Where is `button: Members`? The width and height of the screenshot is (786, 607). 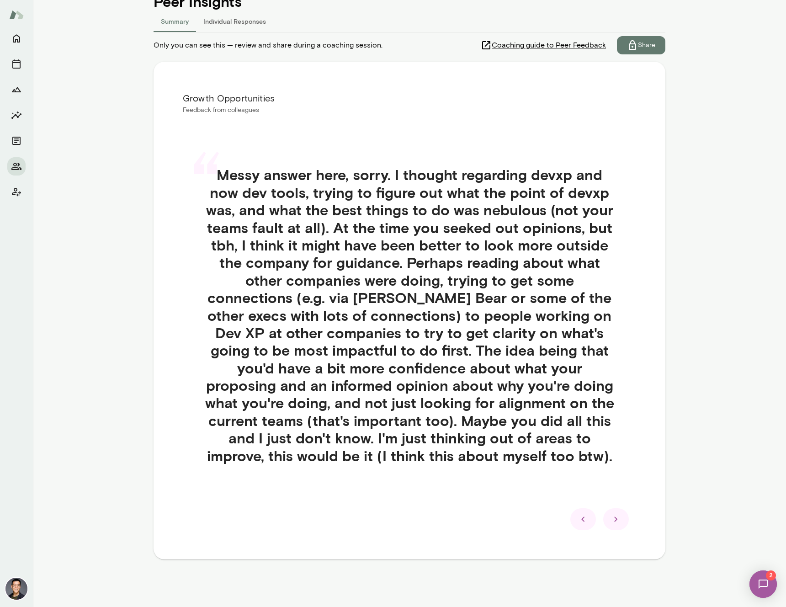
button: Members is located at coordinates (16, 166).